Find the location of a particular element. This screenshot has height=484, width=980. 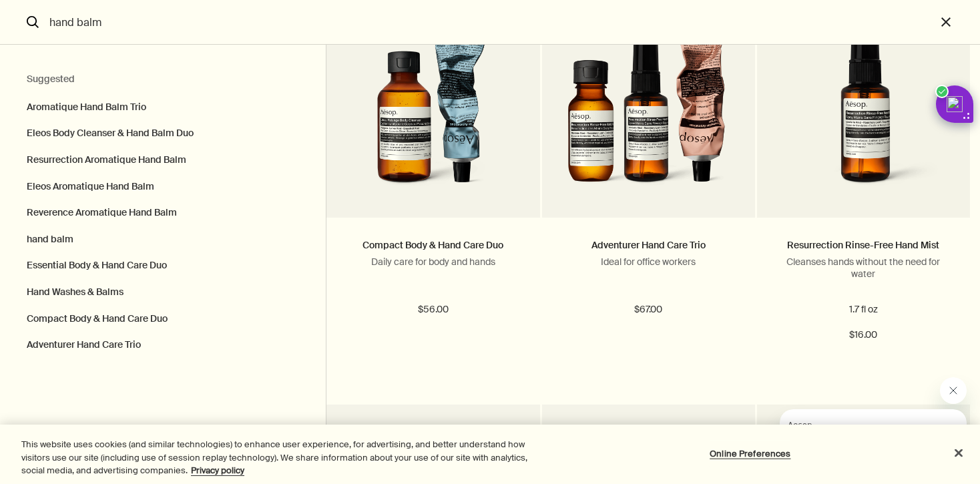

span: Our consultants are available now to offer personalised product advice. is located at coordinates (87, 47).